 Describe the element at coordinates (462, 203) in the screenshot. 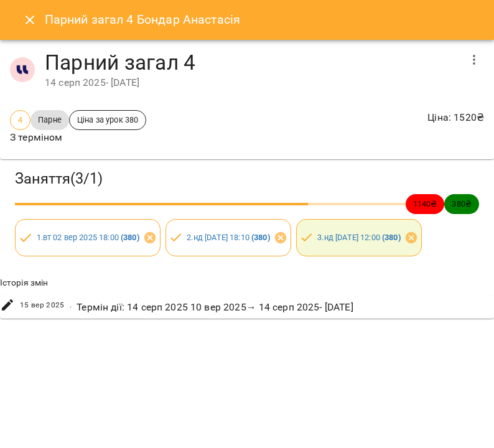

I see `span: 380 ₴` at that location.